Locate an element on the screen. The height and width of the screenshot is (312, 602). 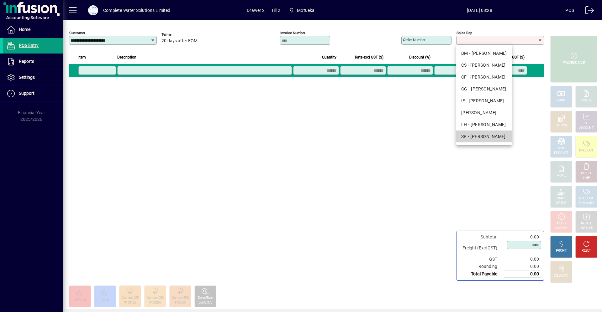
div: CEELON is located at coordinates (80, 301).